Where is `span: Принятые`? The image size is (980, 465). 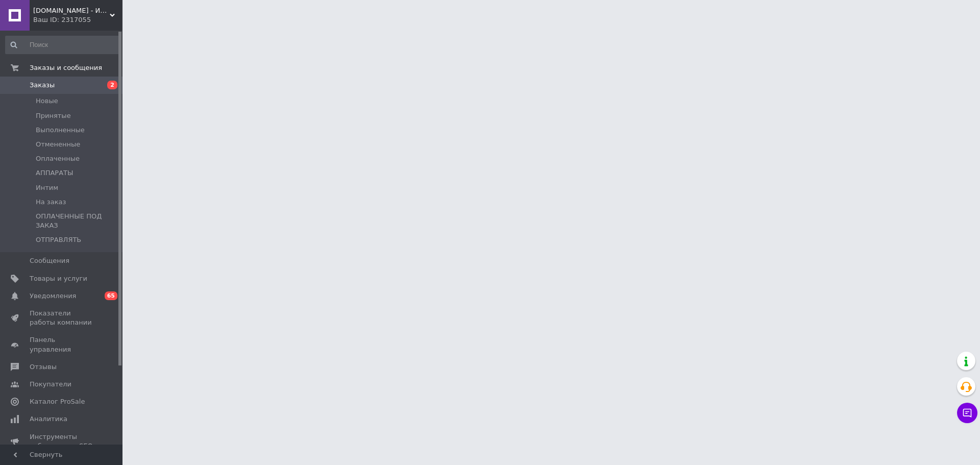
span: Принятые is located at coordinates (53, 116).